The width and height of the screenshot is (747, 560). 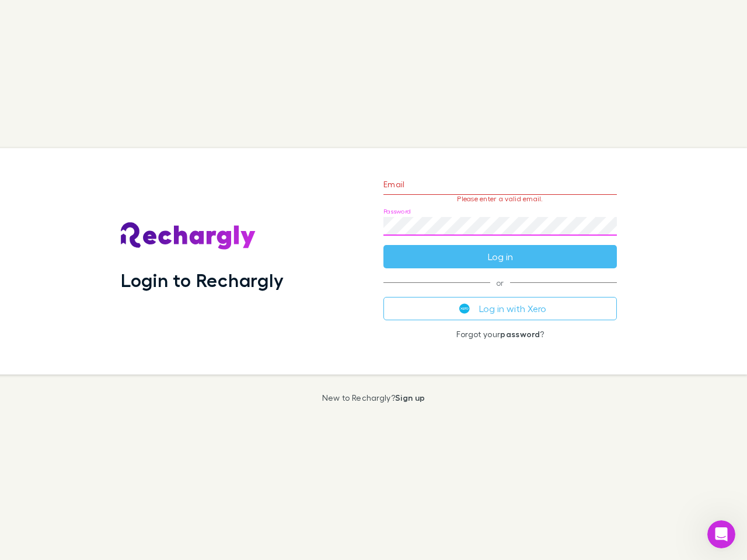 What do you see at coordinates (202, 280) in the screenshot?
I see `h1: Login to Rechargly` at bounding box center [202, 280].